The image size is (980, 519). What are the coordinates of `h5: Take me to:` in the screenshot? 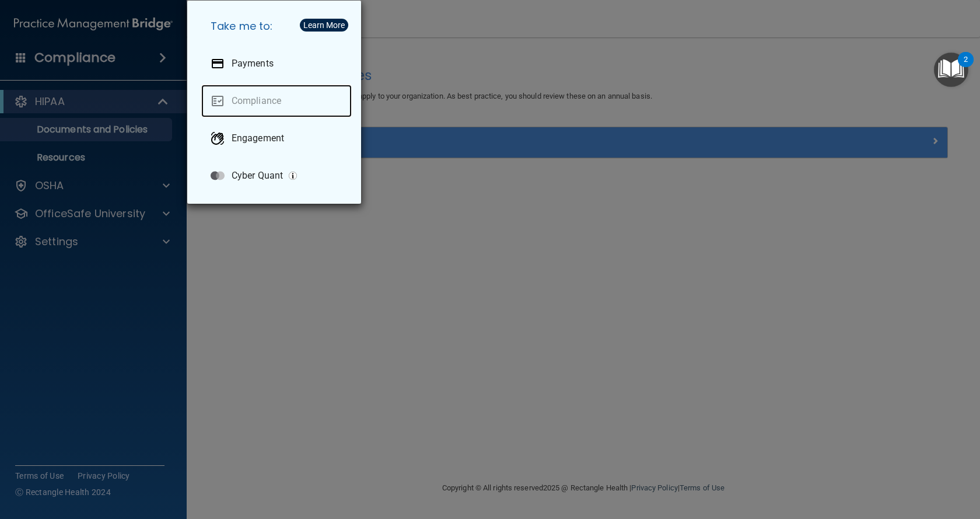 It's located at (276, 26).